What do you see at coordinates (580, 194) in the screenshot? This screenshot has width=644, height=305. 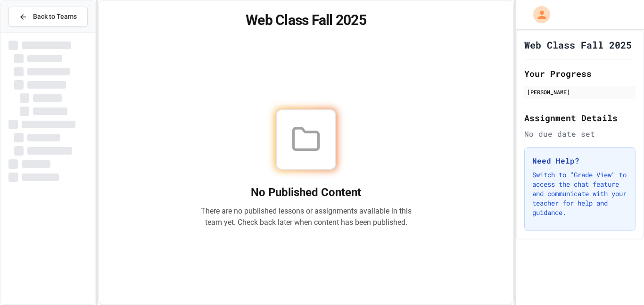 I see `p: Switch to "Grade View" to access the chat feature and communicate with your teacher for help and ...` at bounding box center [580, 194].